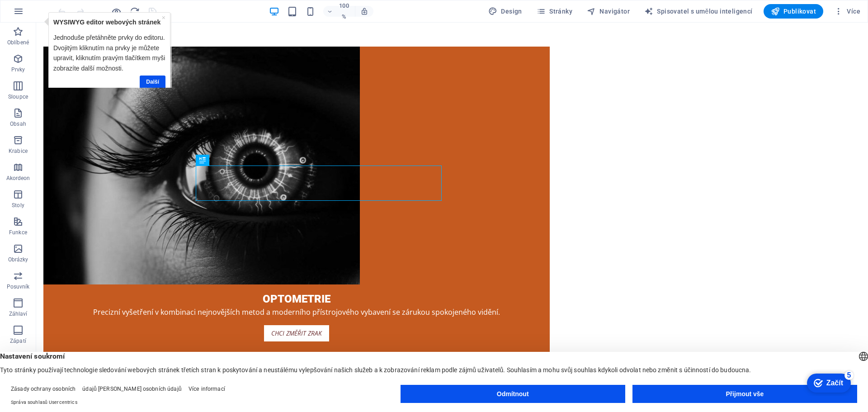  I want to click on button: Navigátor, so click(608, 11).